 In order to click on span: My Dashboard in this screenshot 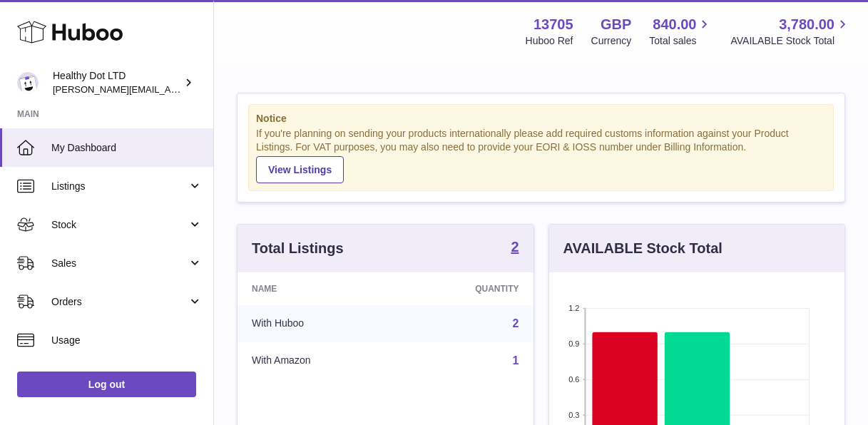, I will do `click(127, 147)`.